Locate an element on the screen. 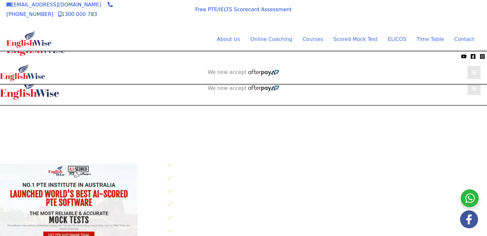 The height and width of the screenshot is (236, 487). a: Contact is located at coordinates (461, 39).